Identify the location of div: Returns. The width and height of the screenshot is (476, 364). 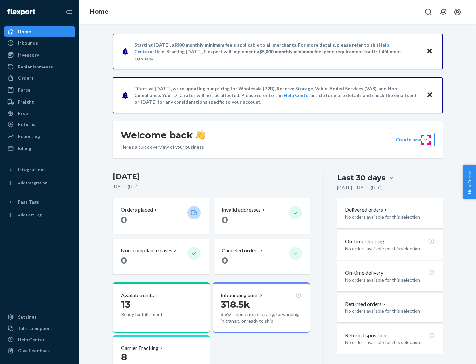
(26, 124).